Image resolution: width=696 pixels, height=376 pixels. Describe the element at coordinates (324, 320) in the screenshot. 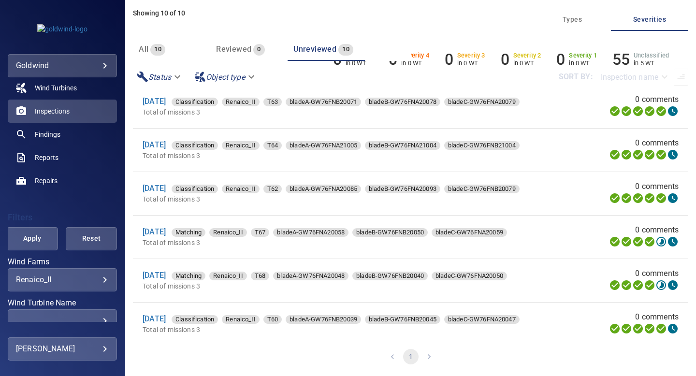

I see `div: bladeA-GW76FNB20039` at that location.